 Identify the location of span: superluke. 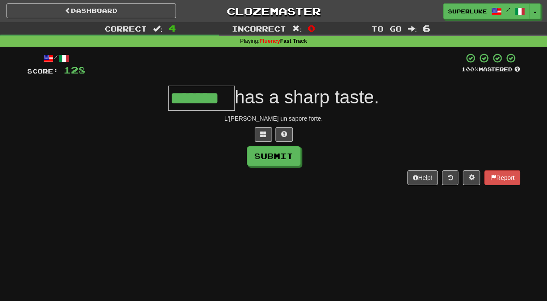
(468, 11).